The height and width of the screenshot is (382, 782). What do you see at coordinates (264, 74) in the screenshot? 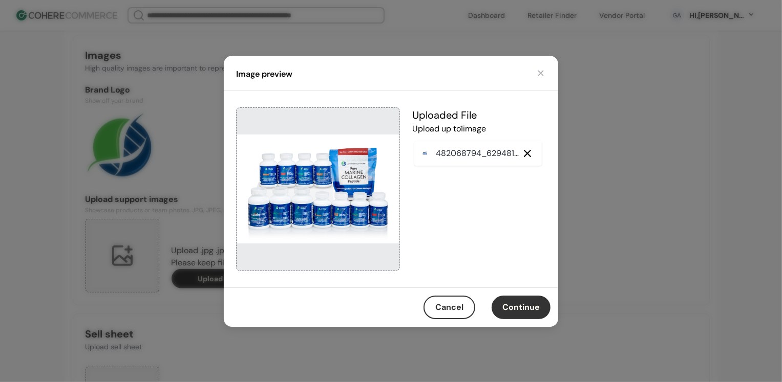
I see `h4: Image preview` at bounding box center [264, 74].